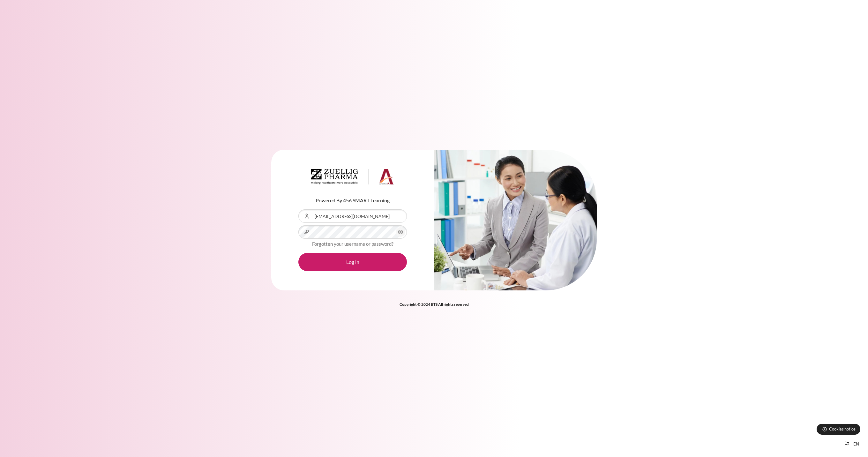 This screenshot has height=457, width=868. Describe the element at coordinates (352, 177) in the screenshot. I see `img: Architeck` at that location.